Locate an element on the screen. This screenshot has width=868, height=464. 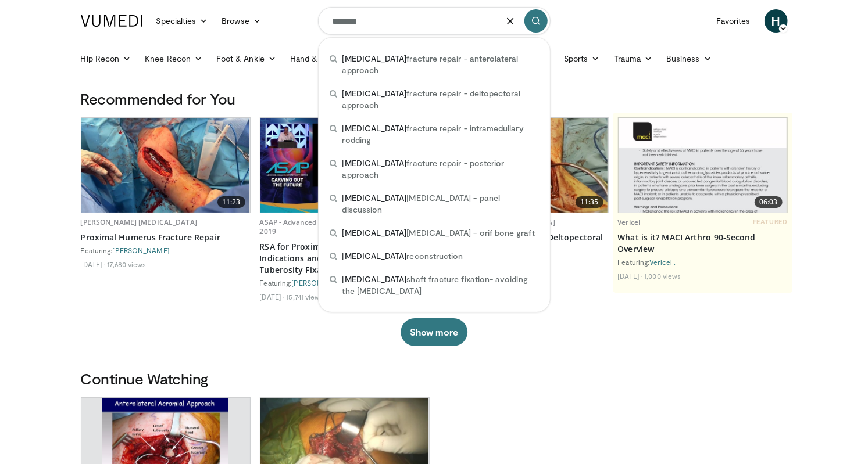
input: Search topics, interventions is located at coordinates (434, 21).